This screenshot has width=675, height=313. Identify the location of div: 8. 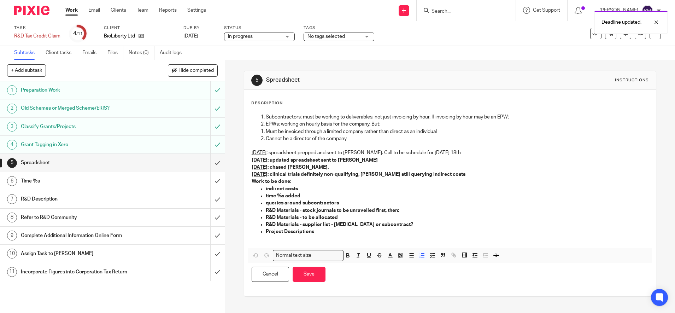
(12, 217).